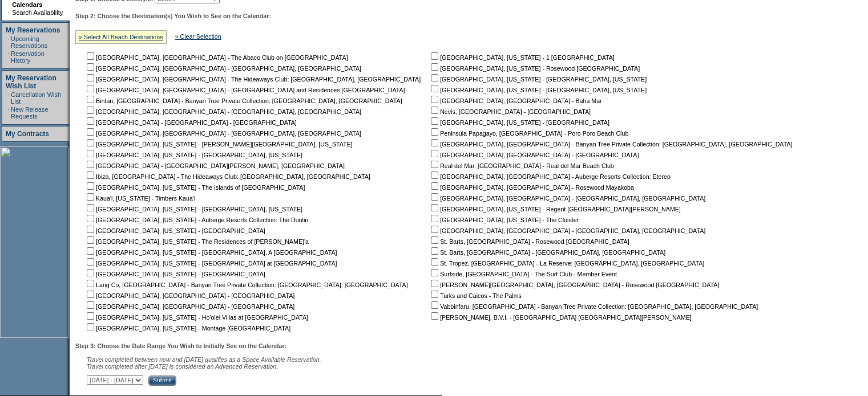  I want to click on b: Step 3: Choose the Date Range You Wish to Initially See on the Calendar:, so click(181, 346).